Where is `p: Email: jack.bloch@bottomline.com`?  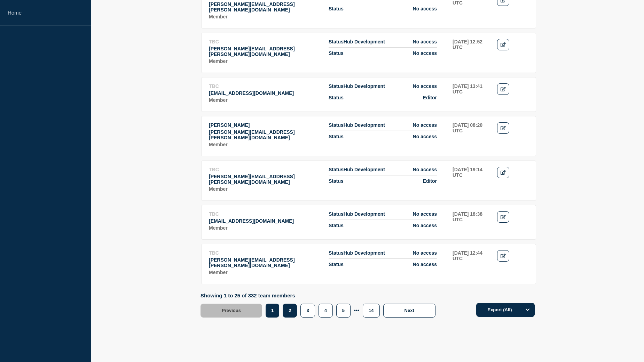 p: Email: jack.bloch@bottomline.com is located at coordinates (265, 263).